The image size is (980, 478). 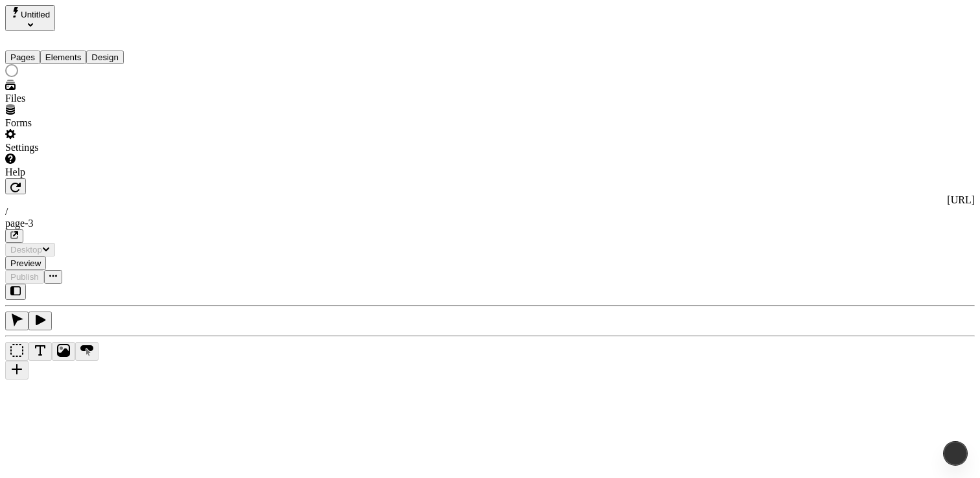 I want to click on div: Help, so click(x=83, y=173).